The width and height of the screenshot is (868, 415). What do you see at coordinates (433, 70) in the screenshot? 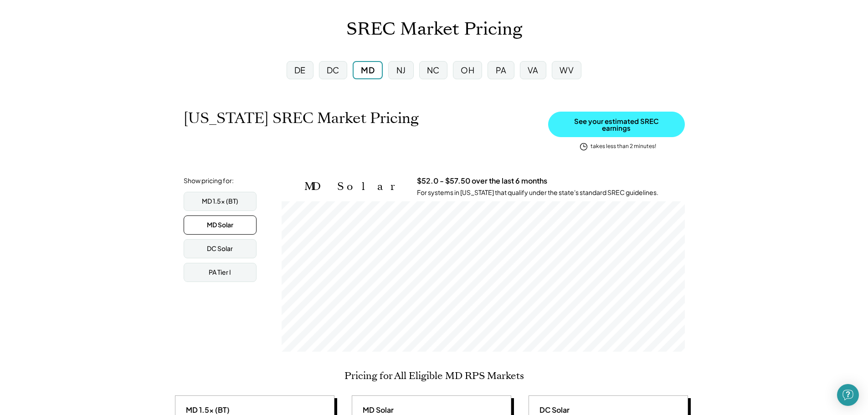
I see `div: NC` at bounding box center [433, 70].